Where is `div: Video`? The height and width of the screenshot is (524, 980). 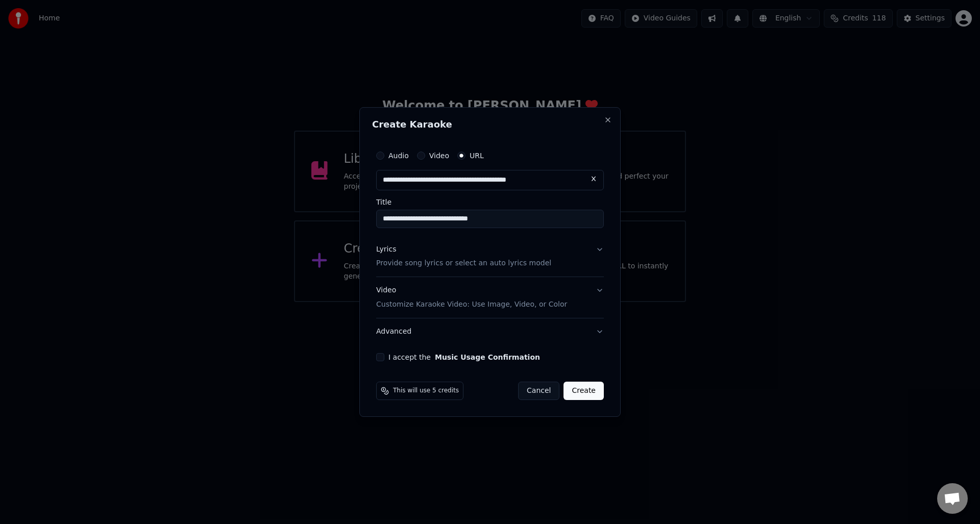 div: Video is located at coordinates (471, 298).